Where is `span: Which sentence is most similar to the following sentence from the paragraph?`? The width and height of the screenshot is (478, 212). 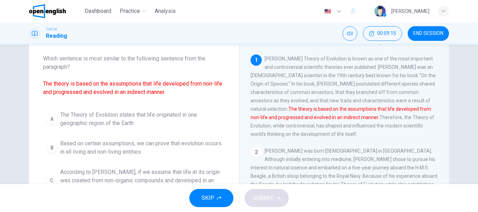
span: Which sentence is most similar to the following sentence from the paragraph? is located at coordinates (134, 76).